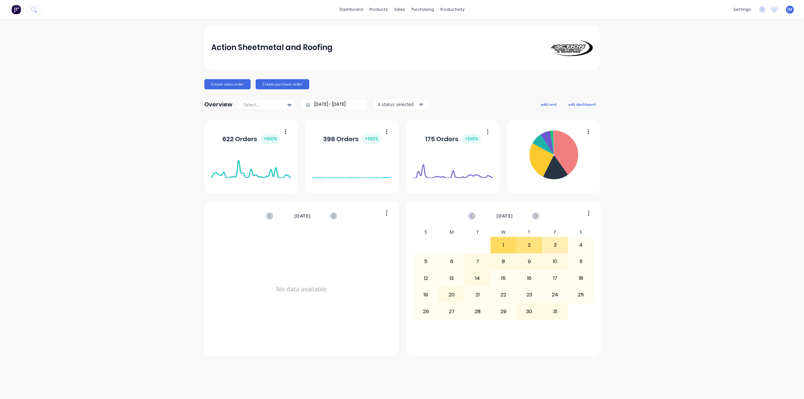 The image size is (804, 399). Describe the element at coordinates (582, 104) in the screenshot. I see `button: edit dashboard` at that location.